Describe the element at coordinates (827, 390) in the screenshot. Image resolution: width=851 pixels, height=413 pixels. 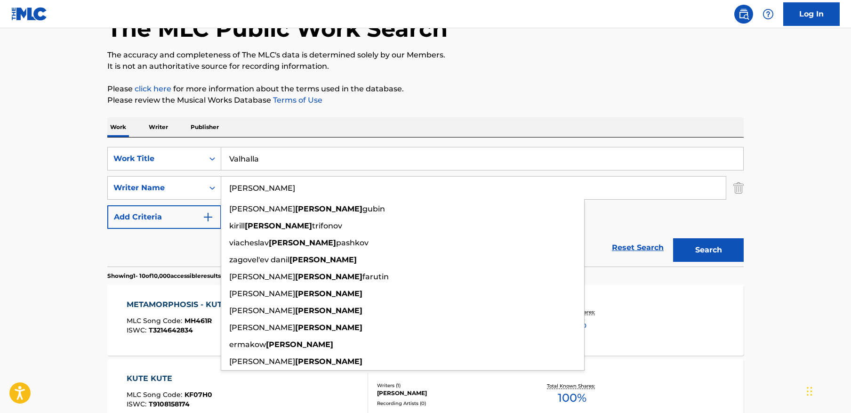
I see `div: Chat Widget` at that location.